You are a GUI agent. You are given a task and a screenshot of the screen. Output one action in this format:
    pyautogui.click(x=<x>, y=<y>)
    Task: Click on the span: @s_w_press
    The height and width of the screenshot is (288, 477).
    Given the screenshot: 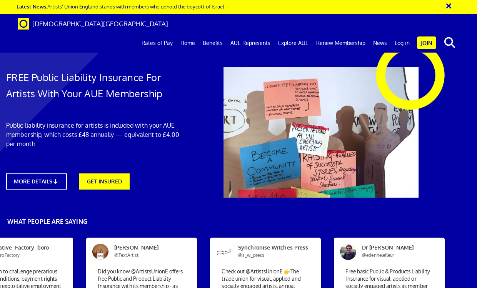 What is the action you would take?
    pyautogui.click(x=251, y=255)
    